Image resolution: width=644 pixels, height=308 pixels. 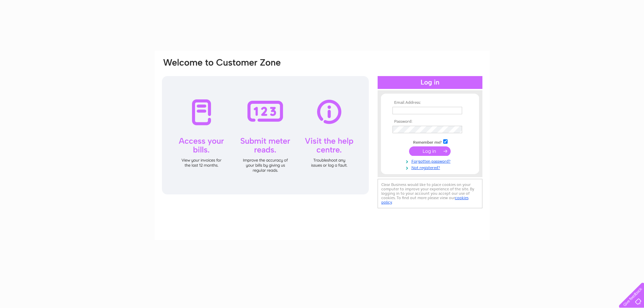 I want to click on div: Clear Business would like to place cookies on your computer to improve your experience of the sit..., so click(x=430, y=193).